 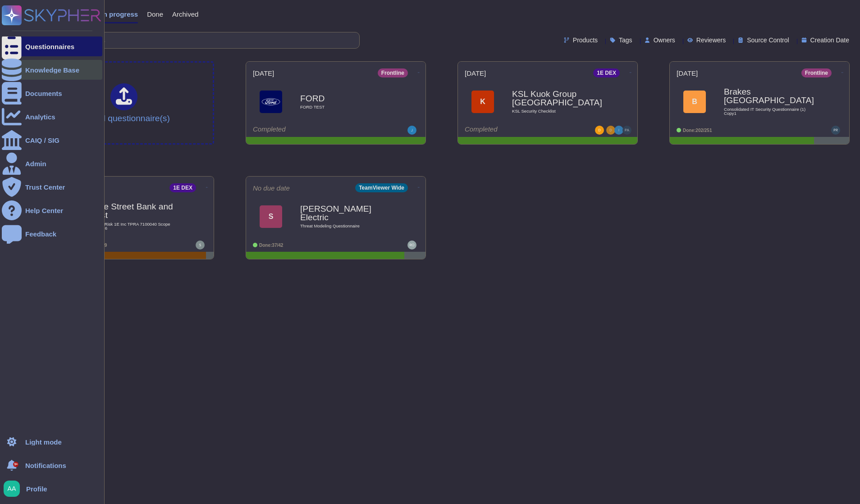 What do you see at coordinates (14, 489) in the screenshot?
I see `button: user` at bounding box center [14, 489].